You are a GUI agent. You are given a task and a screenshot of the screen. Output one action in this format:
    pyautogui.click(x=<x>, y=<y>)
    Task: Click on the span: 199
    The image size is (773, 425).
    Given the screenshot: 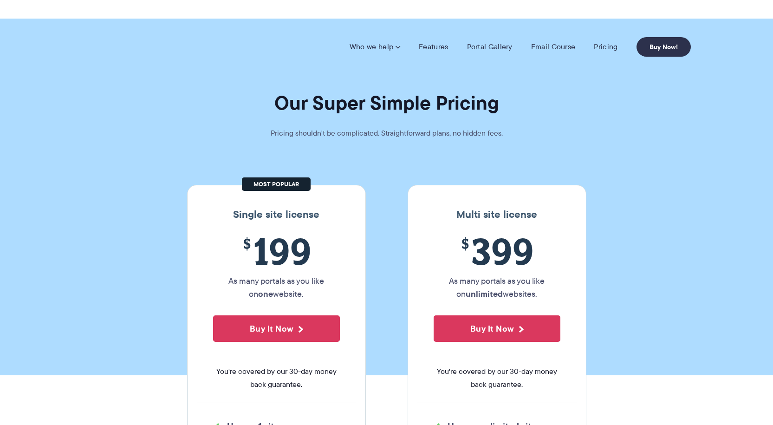 What is the action you would take?
    pyautogui.click(x=276, y=251)
    